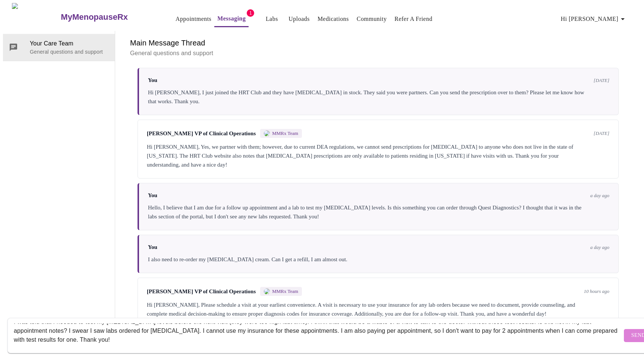 The height and width of the screenshot is (357, 644). I want to click on textarea: Send a message about your appointment, so click(318, 335).